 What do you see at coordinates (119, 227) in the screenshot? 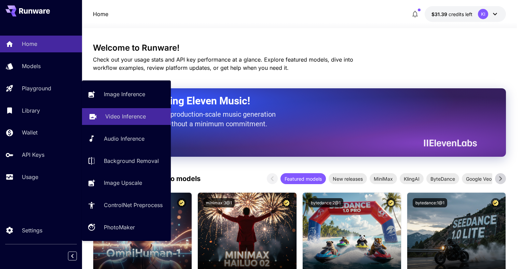
I see `p: PhotoMaker` at bounding box center [119, 227].